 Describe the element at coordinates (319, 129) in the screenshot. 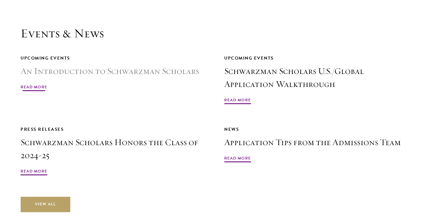

I see `div: News` at that location.